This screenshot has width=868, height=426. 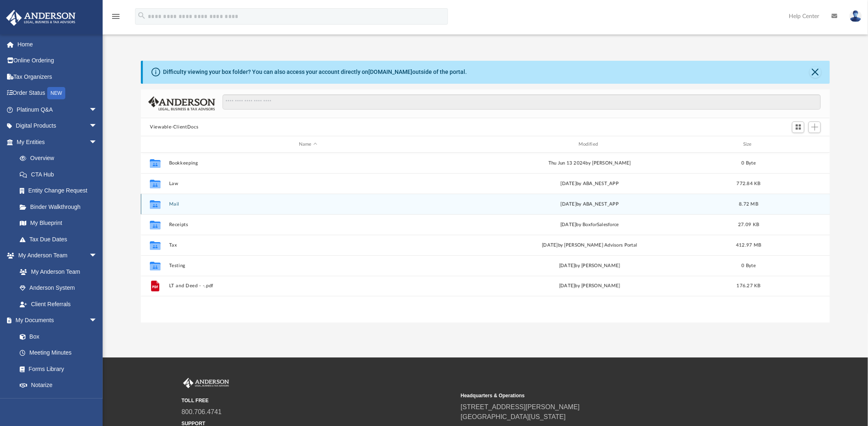 I want to click on a: Meeting Minutes, so click(x=58, y=353).